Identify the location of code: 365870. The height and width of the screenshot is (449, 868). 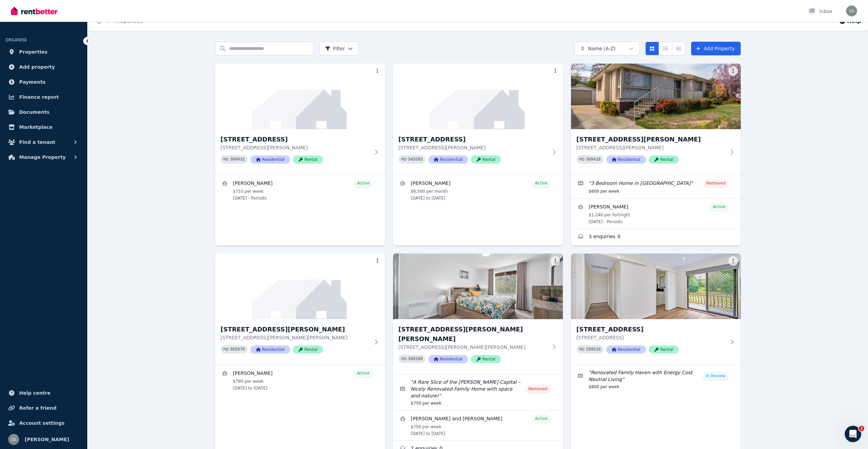
(237, 350).